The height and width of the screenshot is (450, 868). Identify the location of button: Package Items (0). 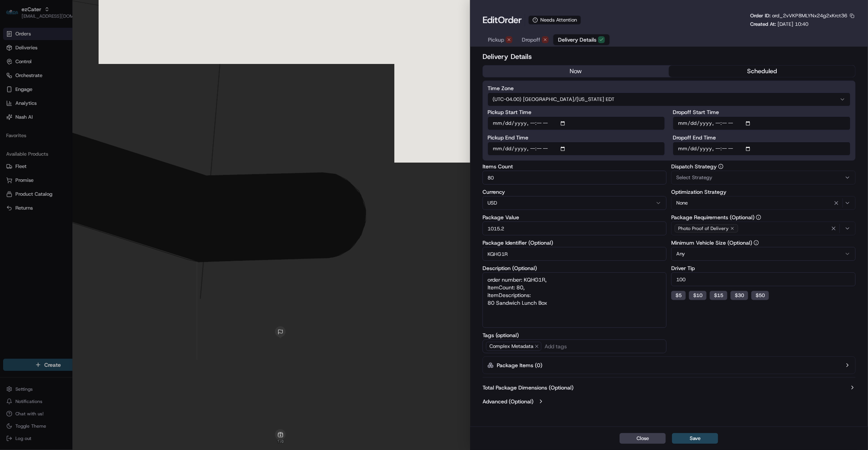
(668, 366).